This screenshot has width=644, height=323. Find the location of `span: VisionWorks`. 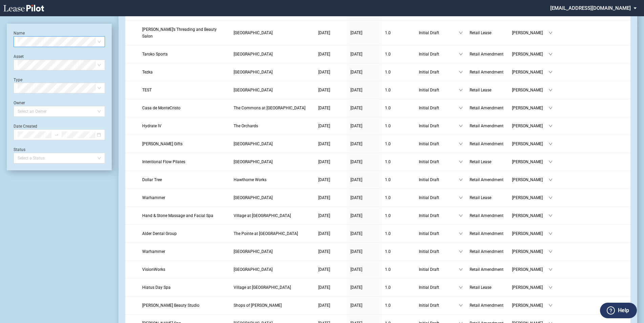

span: VisionWorks is located at coordinates (154, 269).